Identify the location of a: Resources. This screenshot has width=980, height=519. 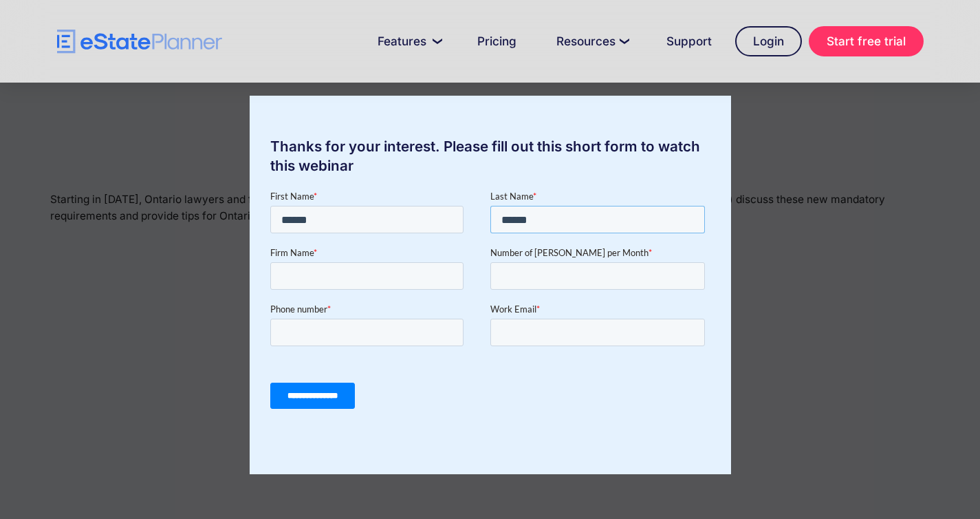
(591, 41).